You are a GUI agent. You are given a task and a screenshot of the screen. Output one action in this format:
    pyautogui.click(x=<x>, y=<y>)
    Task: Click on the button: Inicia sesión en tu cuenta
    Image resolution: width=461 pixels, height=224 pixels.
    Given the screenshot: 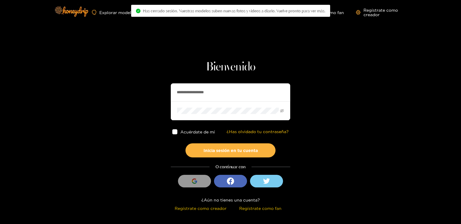 What is the action you would take?
    pyautogui.click(x=230, y=150)
    